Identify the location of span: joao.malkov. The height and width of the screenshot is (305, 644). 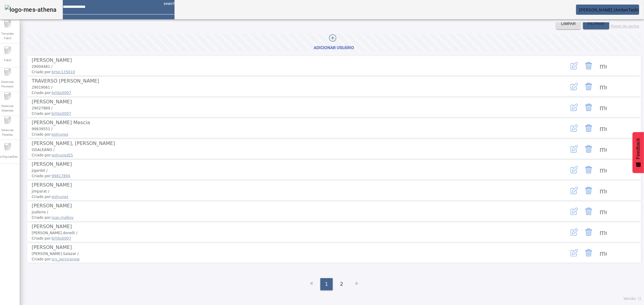
(62, 218).